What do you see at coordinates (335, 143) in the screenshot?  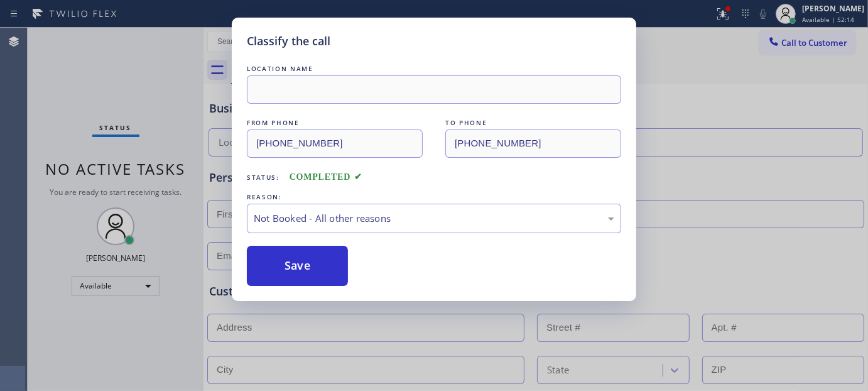 I see `input: From phone` at bounding box center [335, 143].